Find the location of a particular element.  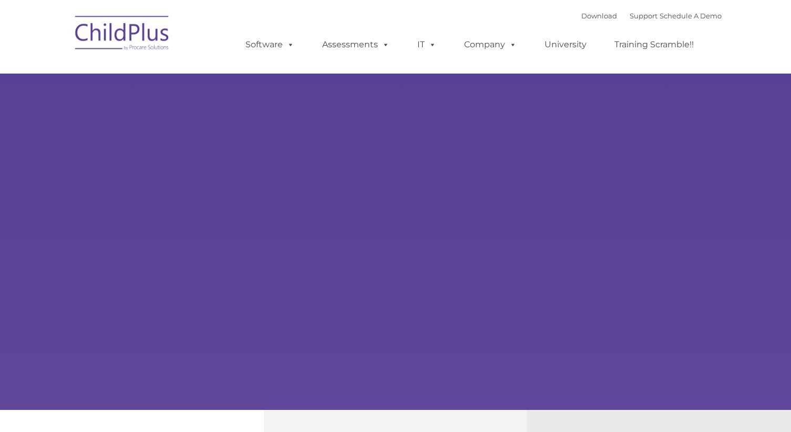

a: University is located at coordinates (566, 45).